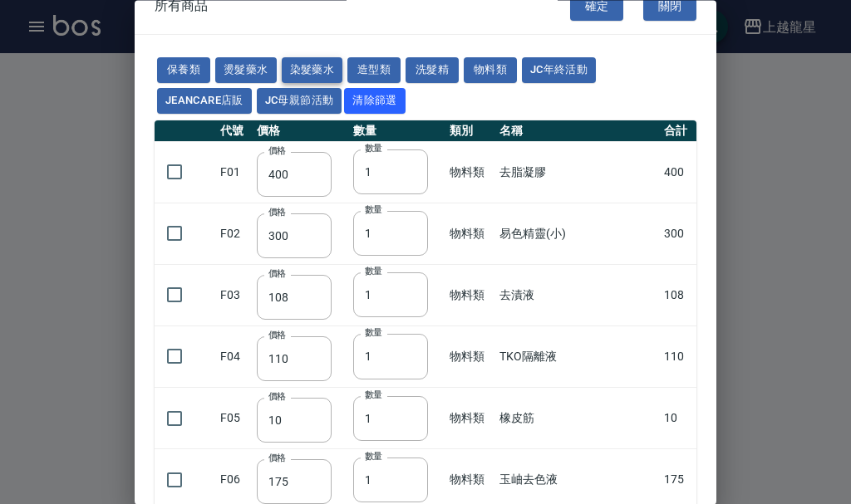  Describe the element at coordinates (184, 70) in the screenshot. I see `button: 保養類` at that location.